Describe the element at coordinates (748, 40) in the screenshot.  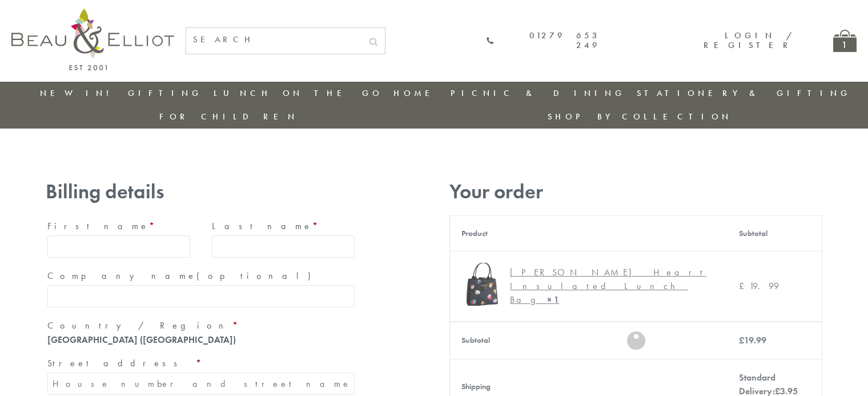
I see `a: Login / Register` at that location.